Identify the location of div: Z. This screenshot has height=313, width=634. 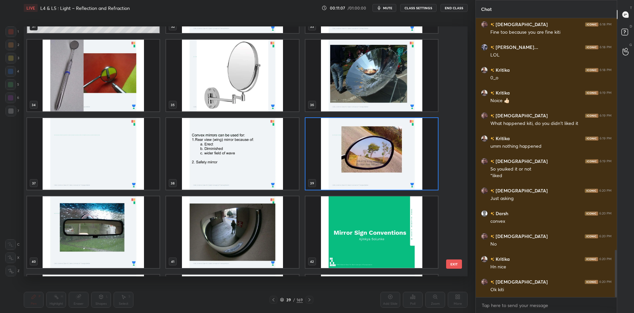
(13, 271).